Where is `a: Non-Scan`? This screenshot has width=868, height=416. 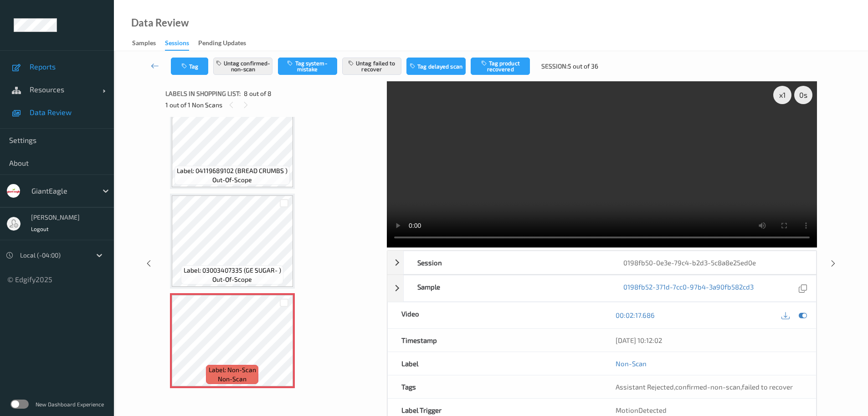 a: Non-Scan is located at coordinates (631, 363).